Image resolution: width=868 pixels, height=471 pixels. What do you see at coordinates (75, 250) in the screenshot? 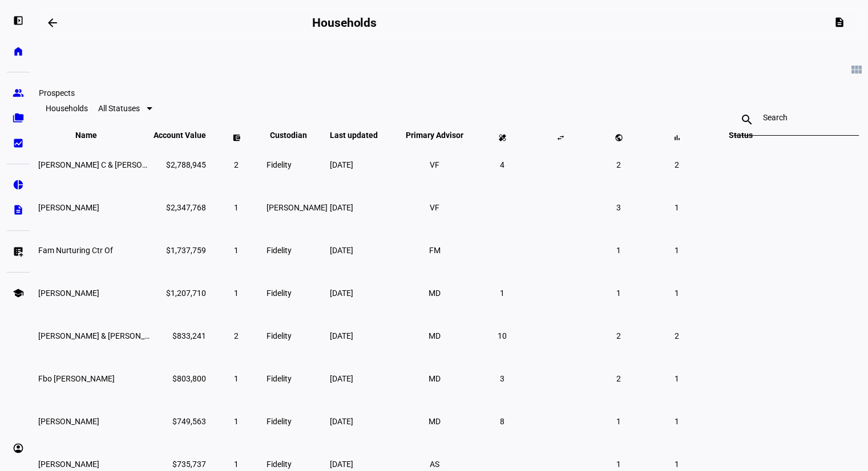
I see `span: Fam Nurturing Ctr Of` at bounding box center [75, 250].